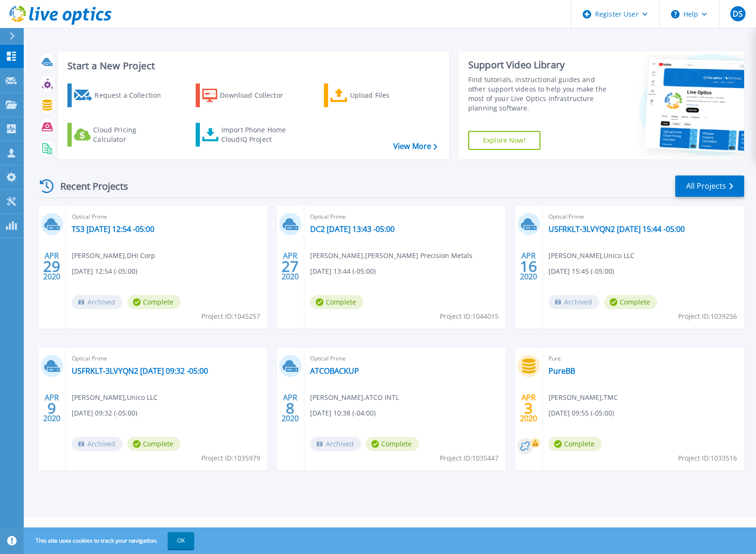  What do you see at coordinates (377, 96) in the screenshot?
I see `a: Upload Files` at bounding box center [377, 96].